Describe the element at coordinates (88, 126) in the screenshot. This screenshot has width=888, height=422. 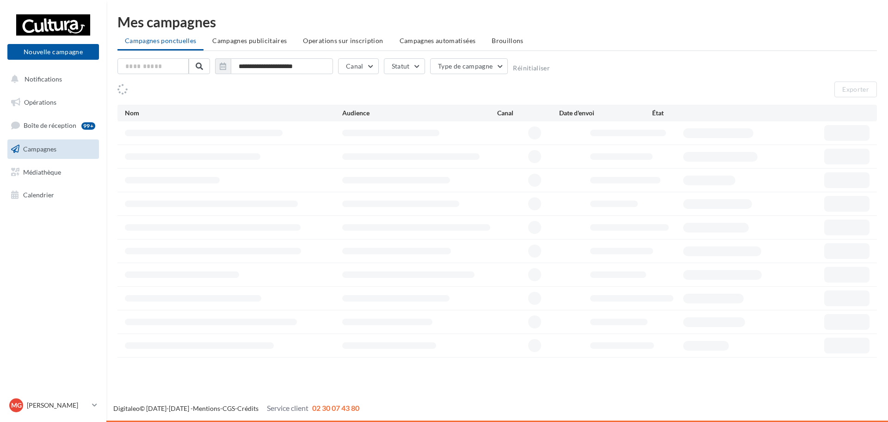
I see `div: 99+` at that location.